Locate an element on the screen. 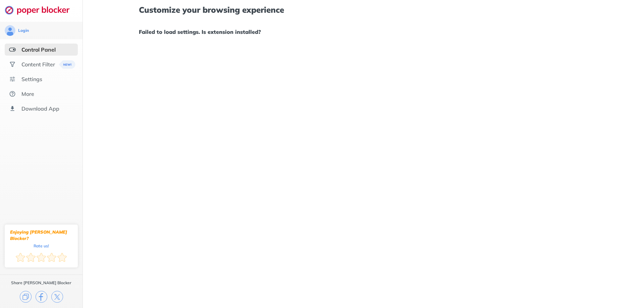 The height and width of the screenshot is (308, 644). img: copy.svg is located at coordinates (25, 297).